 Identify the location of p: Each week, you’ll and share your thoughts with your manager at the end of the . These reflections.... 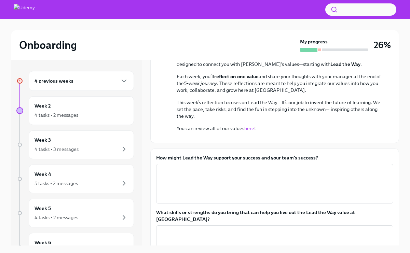
(280, 83).